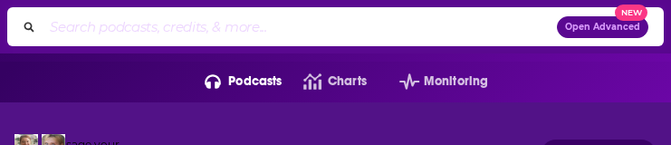  What do you see at coordinates (323, 81) in the screenshot?
I see `a: Charts` at bounding box center [323, 81].